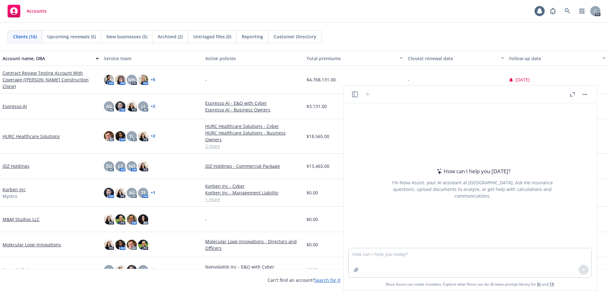 The image size is (608, 291). What do you see at coordinates (72, 36) in the screenshot?
I see `span: Upcoming renewals (5)` at bounding box center [72, 36].